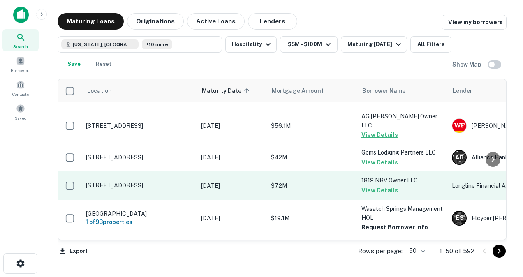 The height and width of the screenshot is (277, 523). What do you see at coordinates (416, 251) in the screenshot?
I see `div: 50` at bounding box center [416, 251].